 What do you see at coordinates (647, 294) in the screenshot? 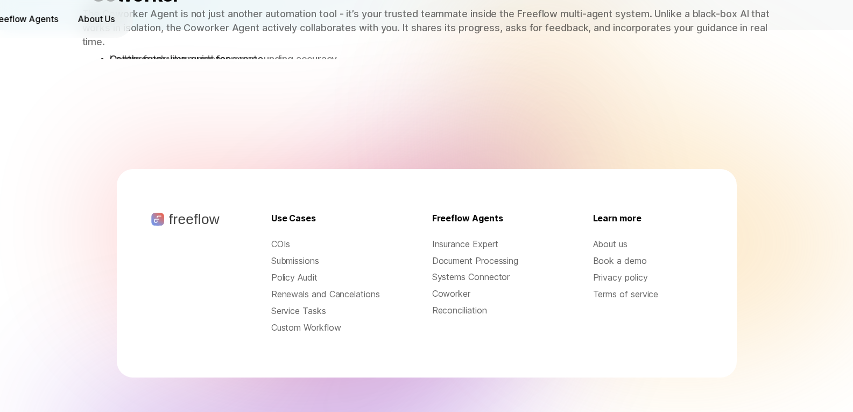
I see `a: Terms of service` at bounding box center [647, 294].